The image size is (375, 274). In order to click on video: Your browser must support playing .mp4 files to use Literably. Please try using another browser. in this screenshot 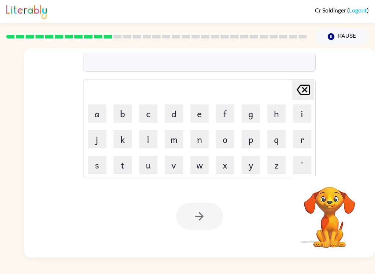, I will do `click(330, 212)`.